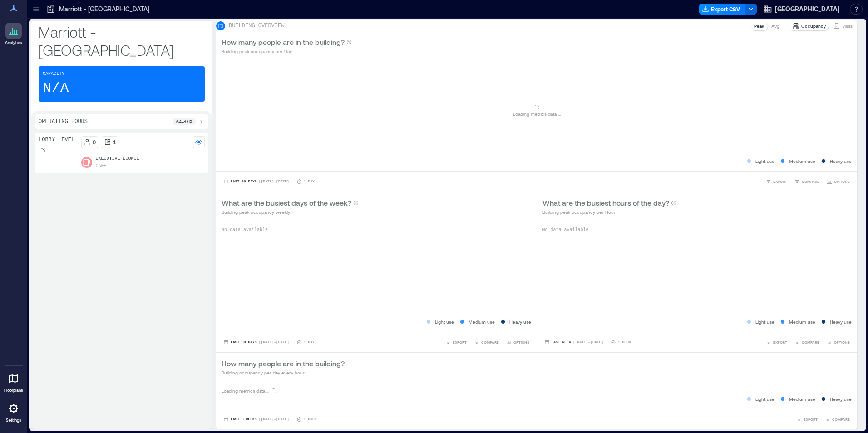  Describe the element at coordinates (606, 203) in the screenshot. I see `p: What are the busiest hours of the day?` at that location.